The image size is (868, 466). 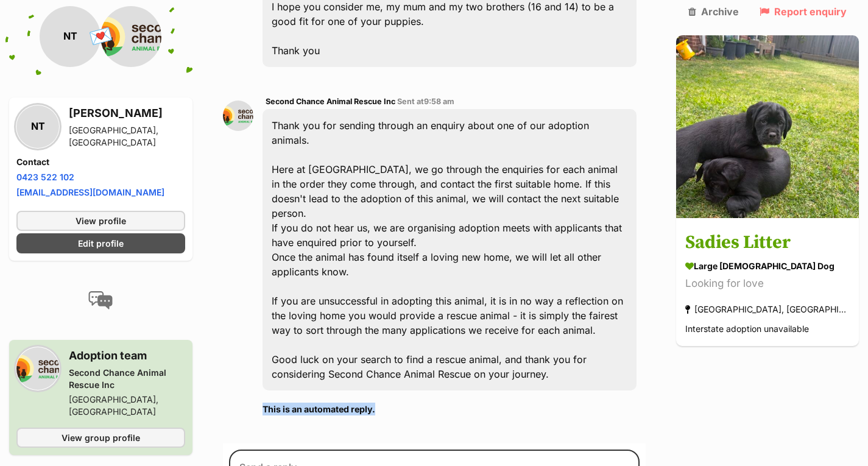 I want to click on a: View profile, so click(x=101, y=221).